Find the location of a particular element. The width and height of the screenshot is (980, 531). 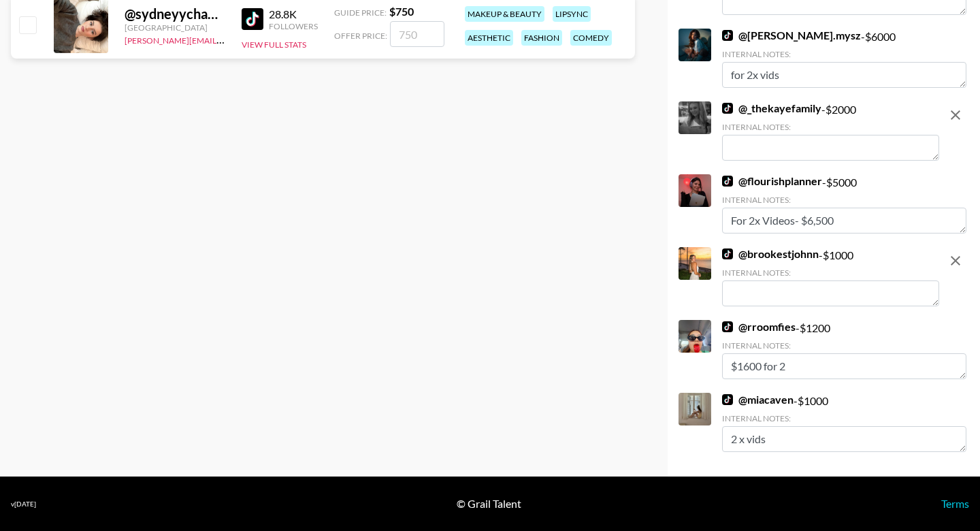

span: Offer Price: is located at coordinates (360, 36).